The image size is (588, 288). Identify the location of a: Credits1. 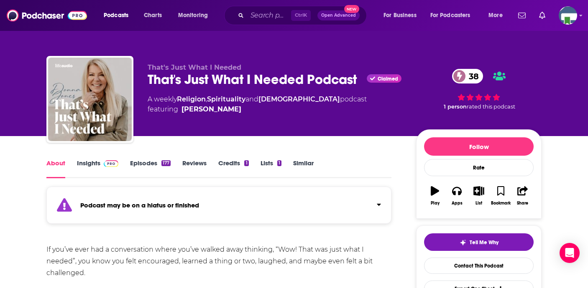
(233, 169).